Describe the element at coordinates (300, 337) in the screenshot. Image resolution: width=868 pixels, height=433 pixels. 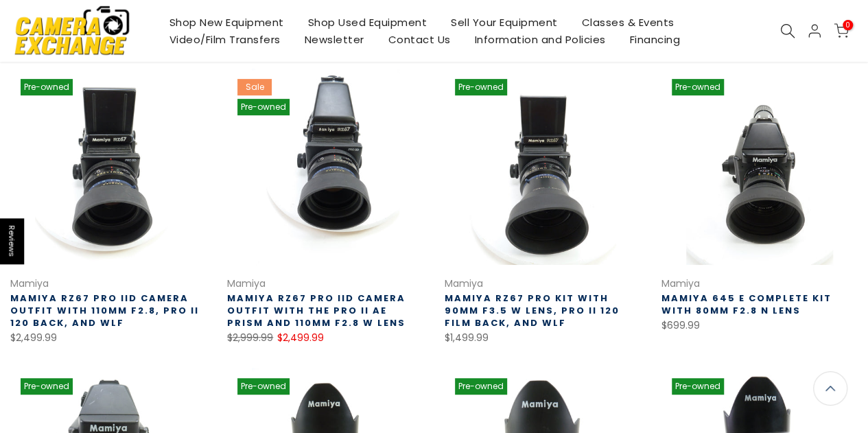
I see `ins: $2,499.99` at that location.